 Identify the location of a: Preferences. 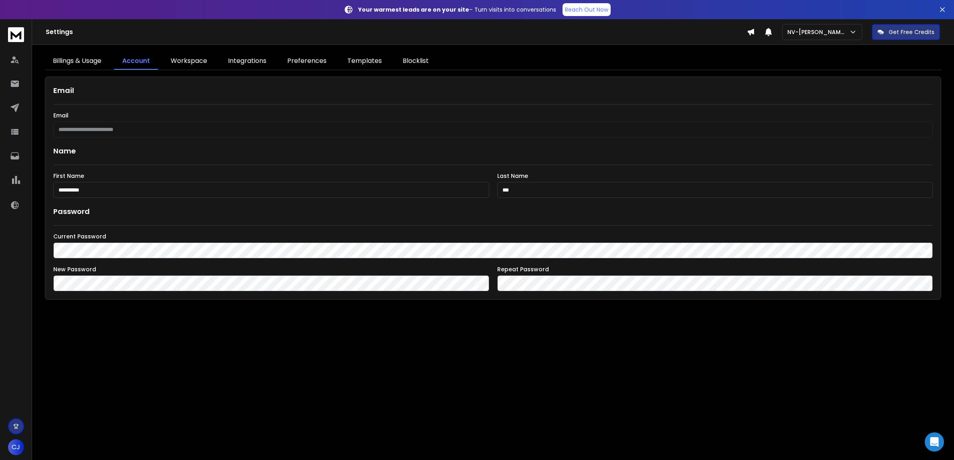
(307, 61).